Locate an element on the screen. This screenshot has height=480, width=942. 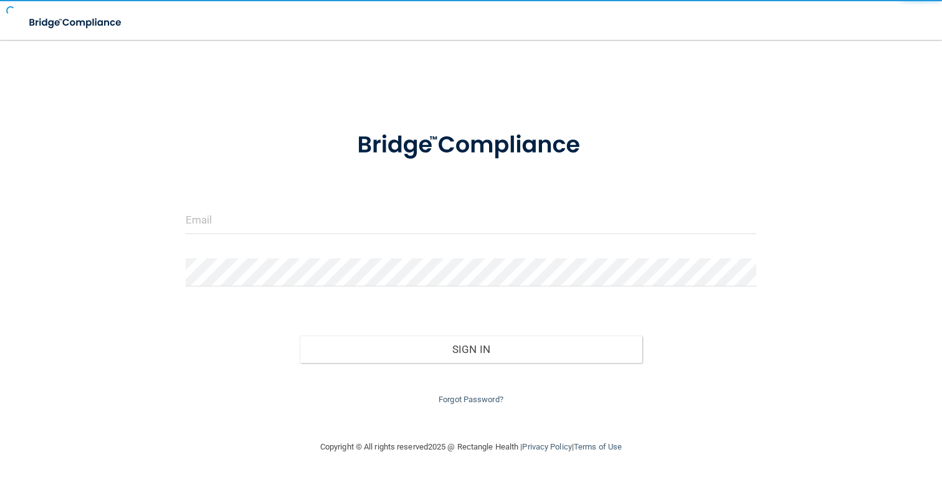
button: Sign In is located at coordinates (471, 350).